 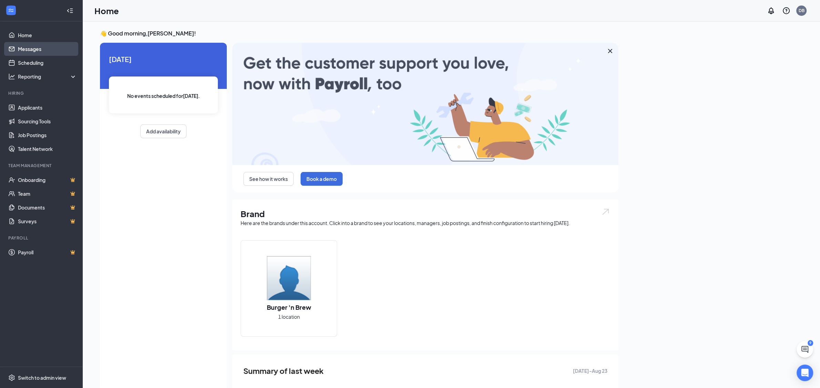 I want to click on svg: WorkstreamLogo, so click(x=11, y=10).